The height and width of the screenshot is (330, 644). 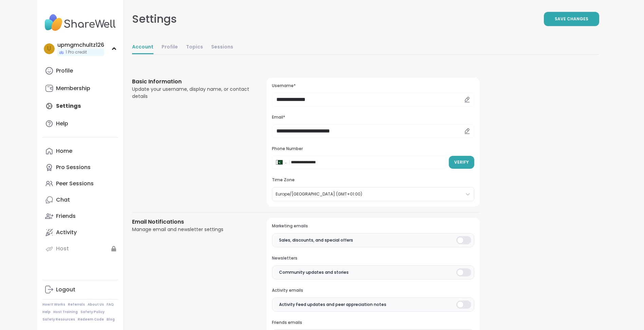 What do you see at coordinates (314, 272) in the screenshot?
I see `span: Community updates and stories` at bounding box center [314, 272].